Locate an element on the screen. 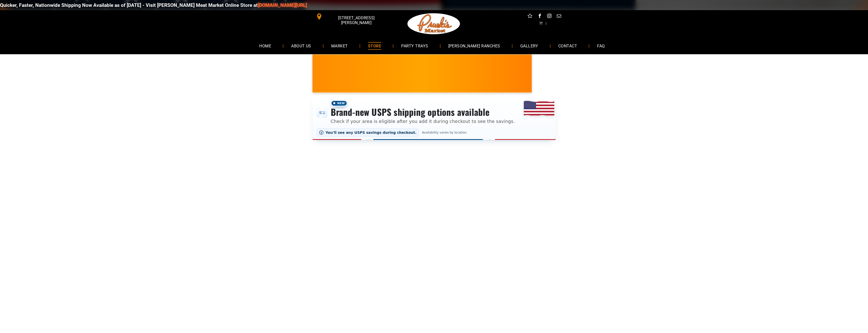  a: Social network is located at coordinates (530, 17).